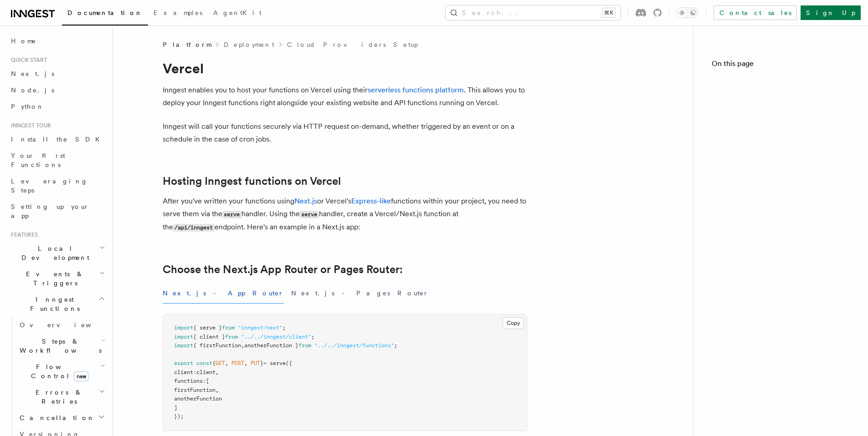  What do you see at coordinates (260, 328) in the screenshot?
I see `span: "inngest/next"` at bounding box center [260, 328].